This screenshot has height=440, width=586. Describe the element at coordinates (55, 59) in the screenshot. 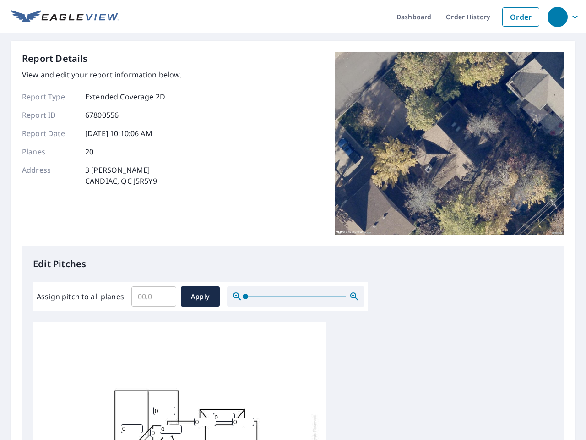

I see `p: Report Details` at that location.